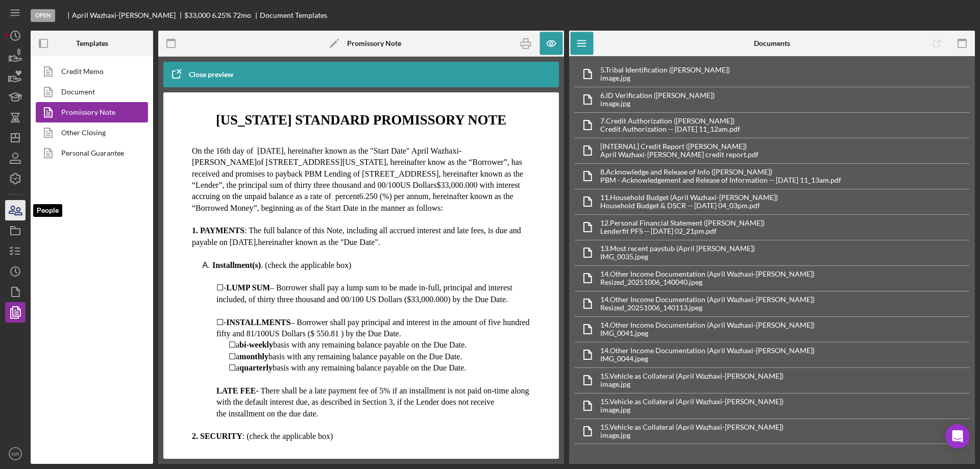 This screenshot has height=469, width=980. I want to click on strong: INSTALLMENTS, so click(75, 220).